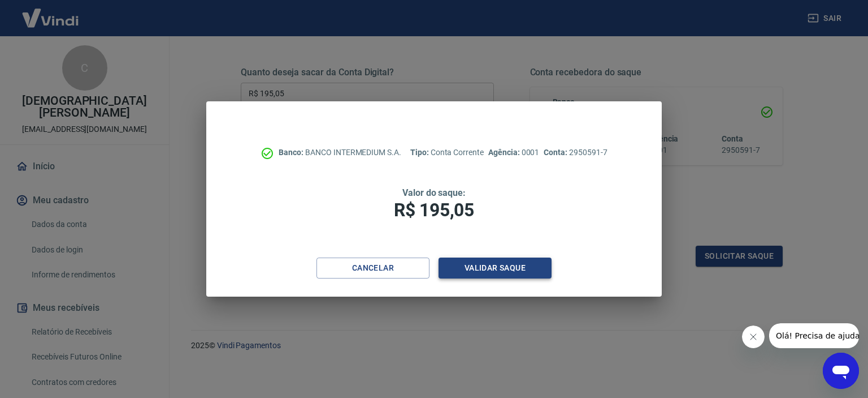  What do you see at coordinates (340, 152) in the screenshot?
I see `p: BANCO INTERMEDIUM S.A.` at bounding box center [340, 152].